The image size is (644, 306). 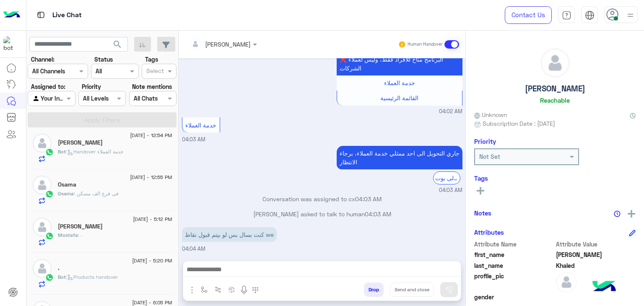 What do you see at coordinates (412, 289) in the screenshot?
I see `button: Send and close` at bounding box center [412, 289].